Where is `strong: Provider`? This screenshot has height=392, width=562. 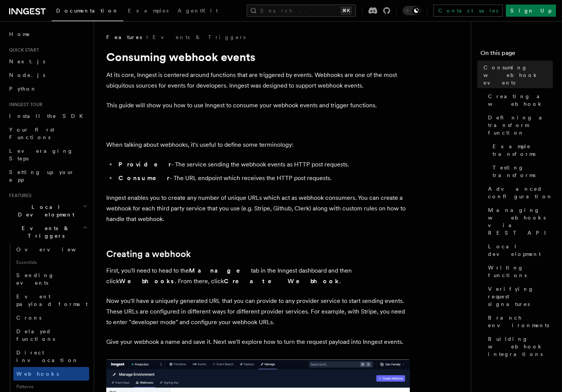
strong: Provider is located at coordinates (144, 164).